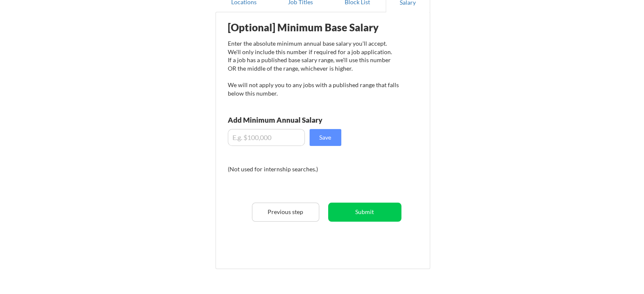  What do you see at coordinates (294, 120) in the screenshot?
I see `div: Add Minimum Annual Salary` at bounding box center [294, 120].